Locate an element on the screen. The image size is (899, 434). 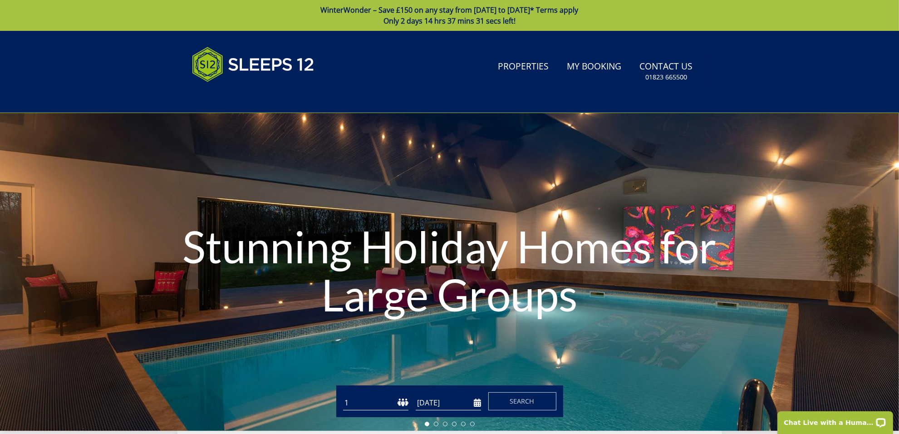
a: Properties is located at coordinates (524, 67).